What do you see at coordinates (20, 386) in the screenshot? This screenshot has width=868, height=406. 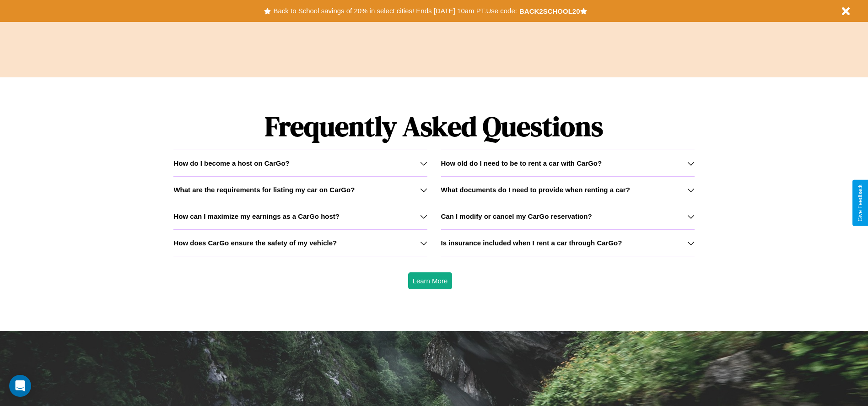 I see `div: Open Intercom Messenger` at bounding box center [20, 386].